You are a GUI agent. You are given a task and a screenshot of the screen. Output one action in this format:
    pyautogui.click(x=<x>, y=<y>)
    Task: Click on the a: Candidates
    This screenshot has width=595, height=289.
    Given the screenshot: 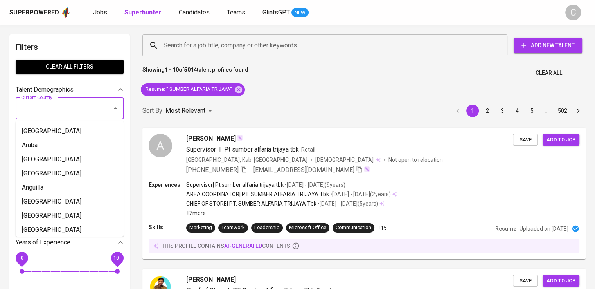 What is the action you would take?
    pyautogui.click(x=195, y=13)
    